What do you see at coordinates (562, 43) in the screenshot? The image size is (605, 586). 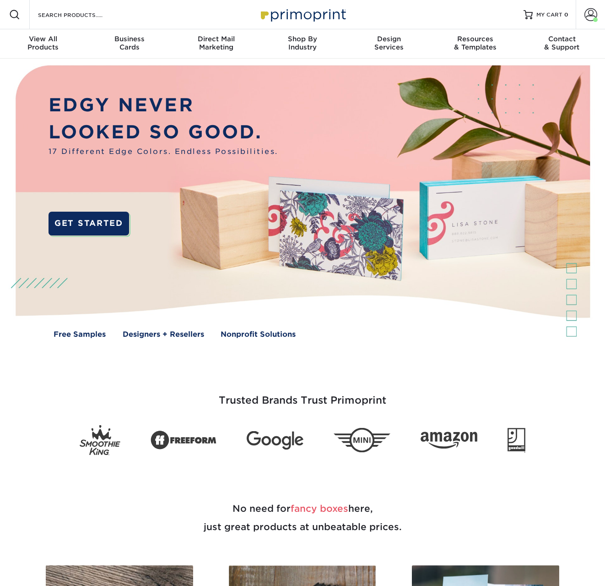 I see `div: & Support` at bounding box center [562, 43].